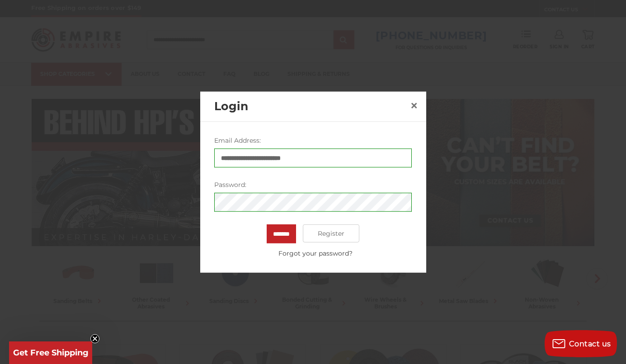  Describe the element at coordinates (316, 253) in the screenshot. I see `a: Forgot your password?` at that location.